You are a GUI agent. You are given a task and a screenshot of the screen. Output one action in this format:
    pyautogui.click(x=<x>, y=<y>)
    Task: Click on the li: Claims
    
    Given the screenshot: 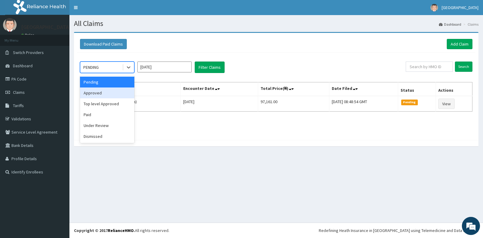 What is the action you would take?
    pyautogui.click(x=470, y=24)
    